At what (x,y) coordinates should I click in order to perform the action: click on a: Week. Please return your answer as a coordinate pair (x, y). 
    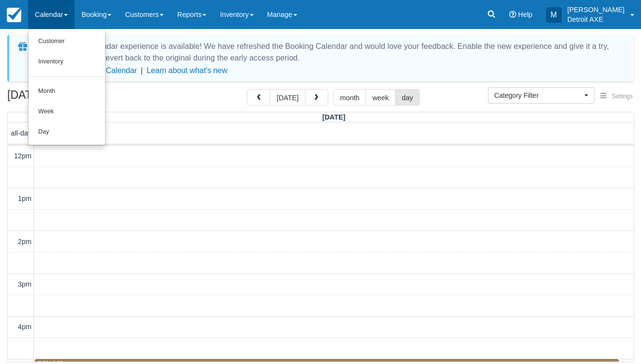
    Looking at the image, I should click on (67, 112).